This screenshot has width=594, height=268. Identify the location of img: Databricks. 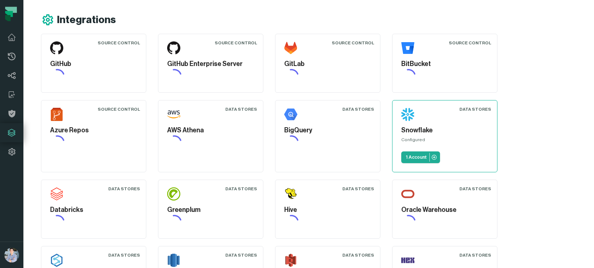
(57, 194).